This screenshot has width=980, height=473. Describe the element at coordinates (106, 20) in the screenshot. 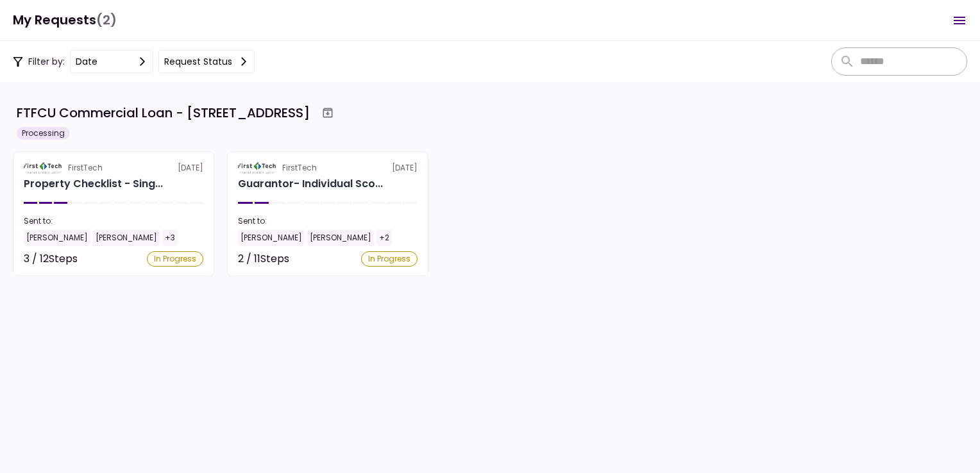

I see `span: (2)` at that location.